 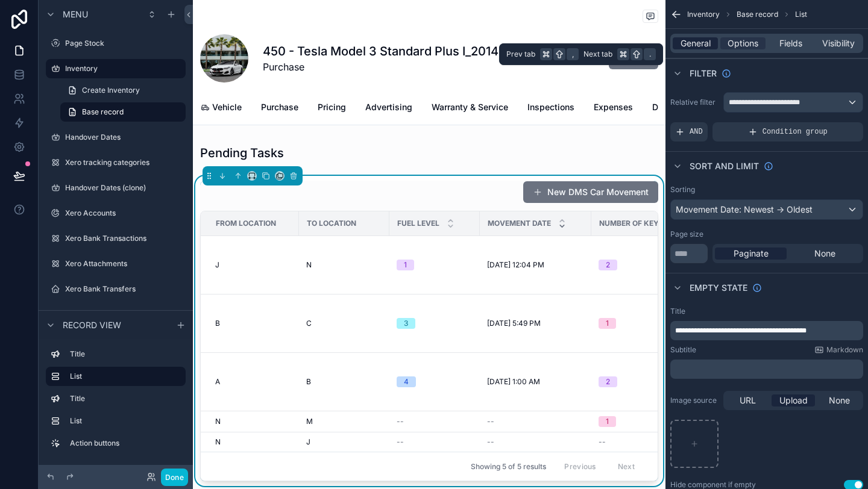 I want to click on div: 4, so click(x=406, y=382).